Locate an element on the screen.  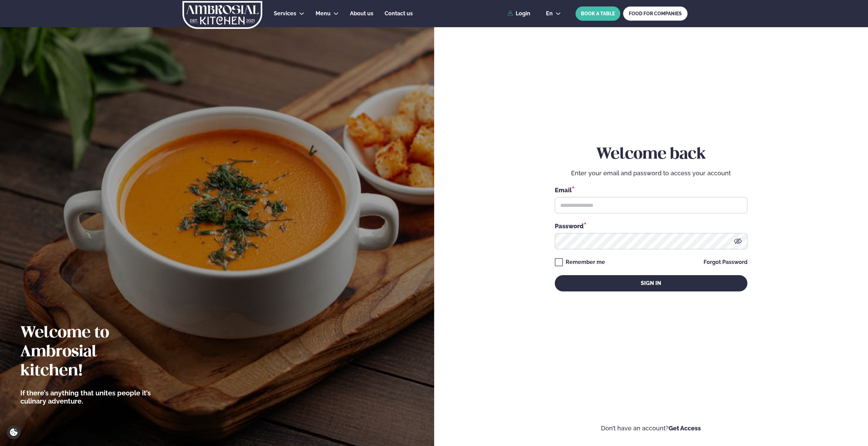
div: Password is located at coordinates (651, 226).